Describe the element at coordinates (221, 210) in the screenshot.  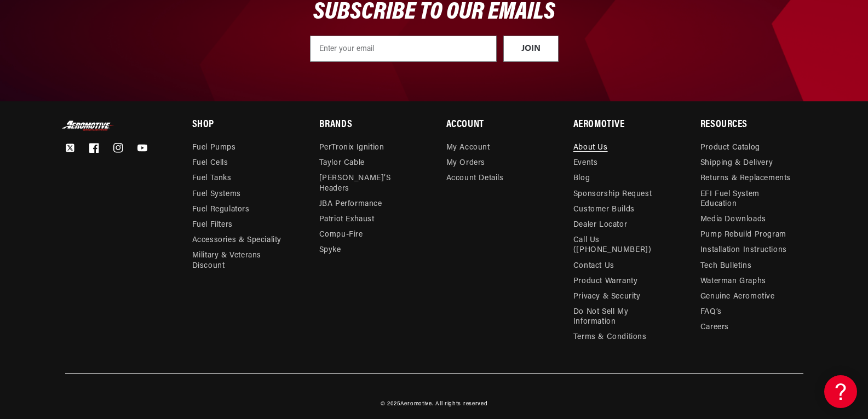
I see `a: Fuel Regulators` at that location.